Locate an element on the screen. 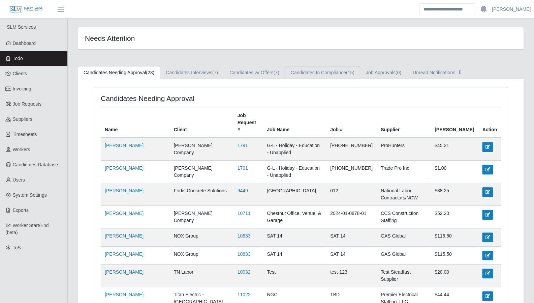  span: Clients is located at coordinates (20, 73).